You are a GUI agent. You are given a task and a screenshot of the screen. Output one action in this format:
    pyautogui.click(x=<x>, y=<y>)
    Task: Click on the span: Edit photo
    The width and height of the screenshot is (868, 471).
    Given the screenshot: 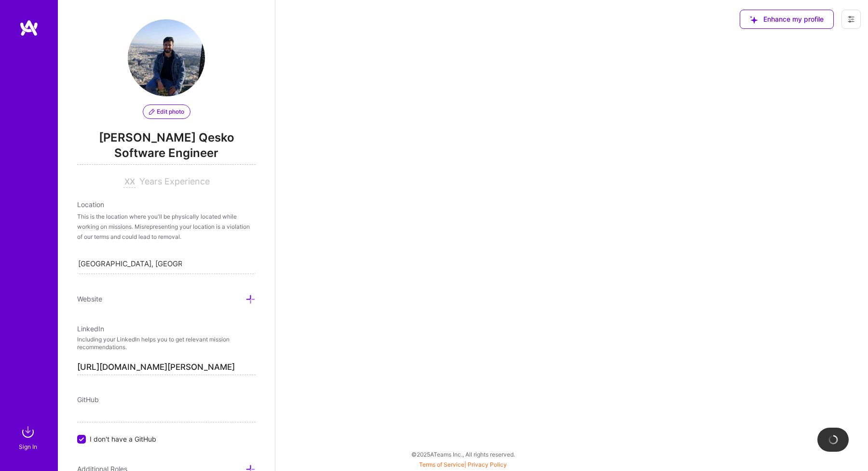 What is the action you would take?
    pyautogui.click(x=166, y=112)
    